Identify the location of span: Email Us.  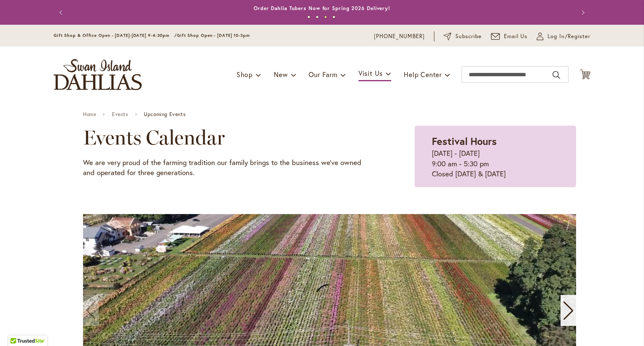
(516, 36).